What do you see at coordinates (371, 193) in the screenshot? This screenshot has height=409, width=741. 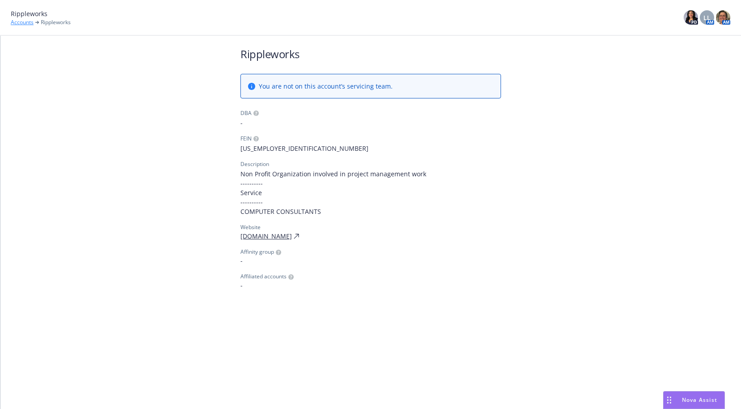 I see `span: Non Profit Organization involved in project management work ---------- Service ---------- COMPUTE...` at bounding box center [371, 193].